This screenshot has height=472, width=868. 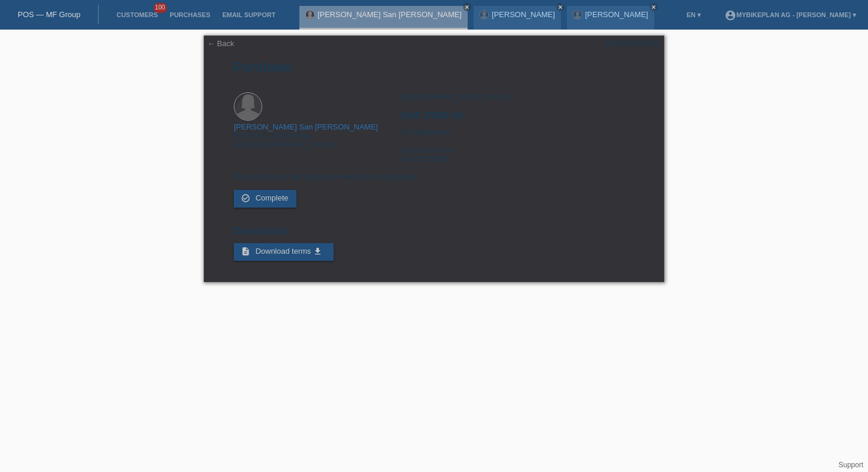 I want to click on a: EN ▾, so click(x=694, y=15).